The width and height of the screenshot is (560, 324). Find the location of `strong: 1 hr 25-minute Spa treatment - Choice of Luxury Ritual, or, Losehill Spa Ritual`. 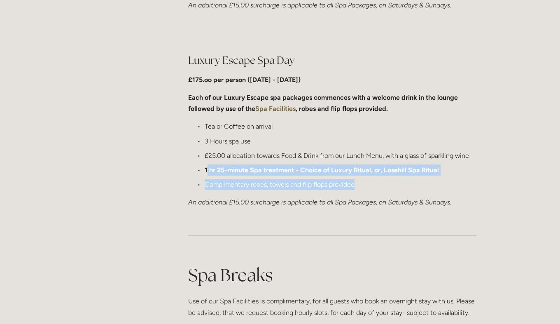

strong: 1 hr 25-minute Spa treatment - Choice of Luxury Ritual, or, Losehill Spa Ritual is located at coordinates (322, 170).